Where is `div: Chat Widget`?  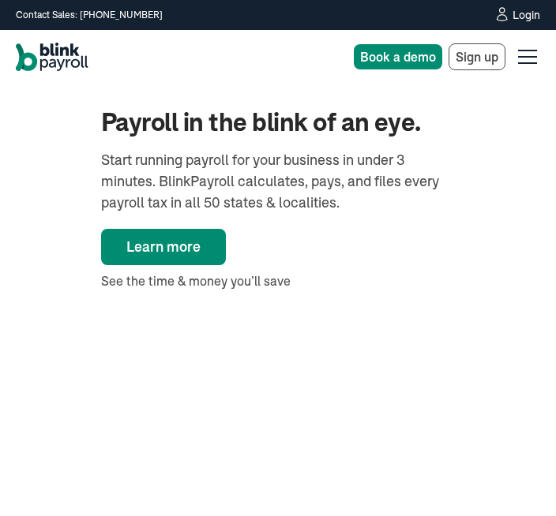 div: Chat Widget is located at coordinates (516, 478).